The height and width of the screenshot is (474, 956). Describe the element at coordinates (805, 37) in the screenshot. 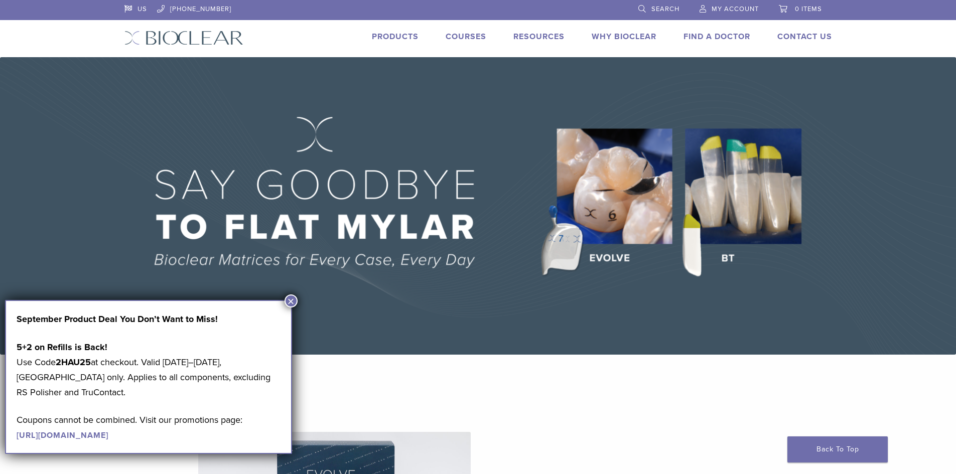

I see `a: Contact Us` at that location.